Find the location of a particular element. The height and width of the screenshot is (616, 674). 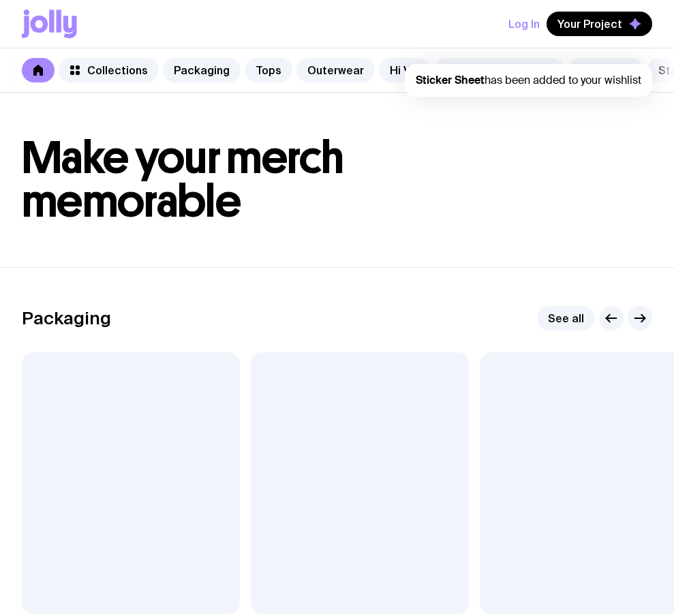

span: Collections is located at coordinates (117, 70).